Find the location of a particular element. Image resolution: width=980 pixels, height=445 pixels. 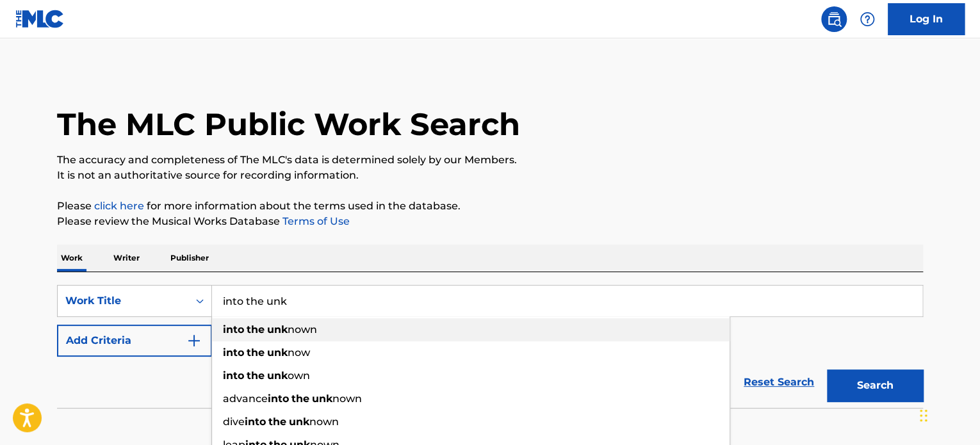

form: Search Form is located at coordinates (490, 346).